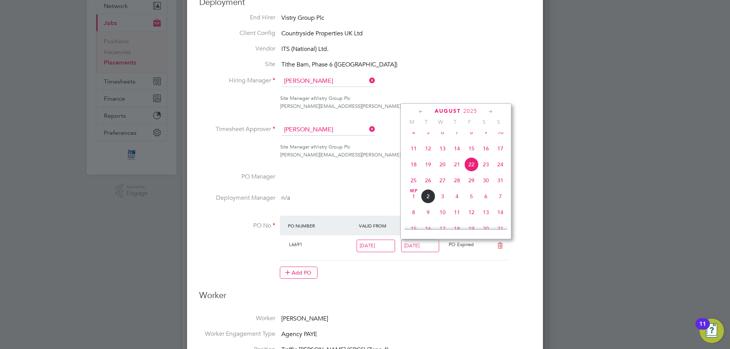  Describe the element at coordinates (712, 331) in the screenshot. I see `button: Open Resource Center, 11 new notifications` at that location.